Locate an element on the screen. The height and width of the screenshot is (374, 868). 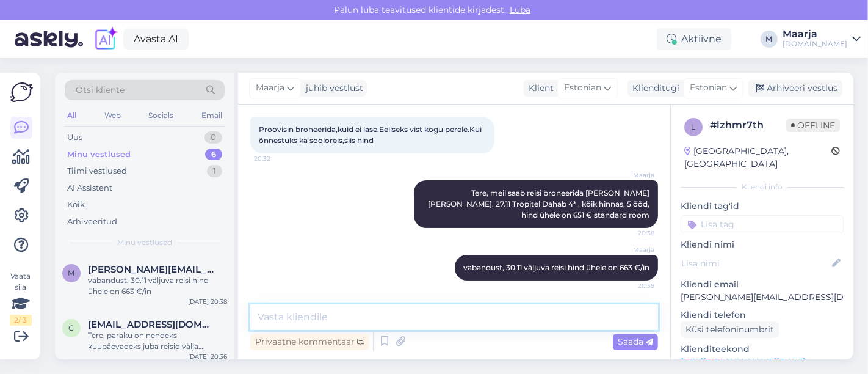
div: juhib vestlust is located at coordinates (332, 88).